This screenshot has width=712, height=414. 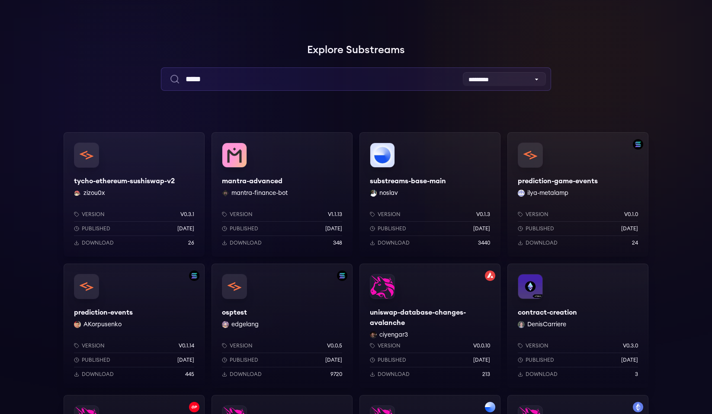 I want to click on a: Filter by solana networkprediction-eventsprediction-eventsAKorpusenko AKorpusenkoVersionv0.1.14Pu..., so click(x=134, y=326).